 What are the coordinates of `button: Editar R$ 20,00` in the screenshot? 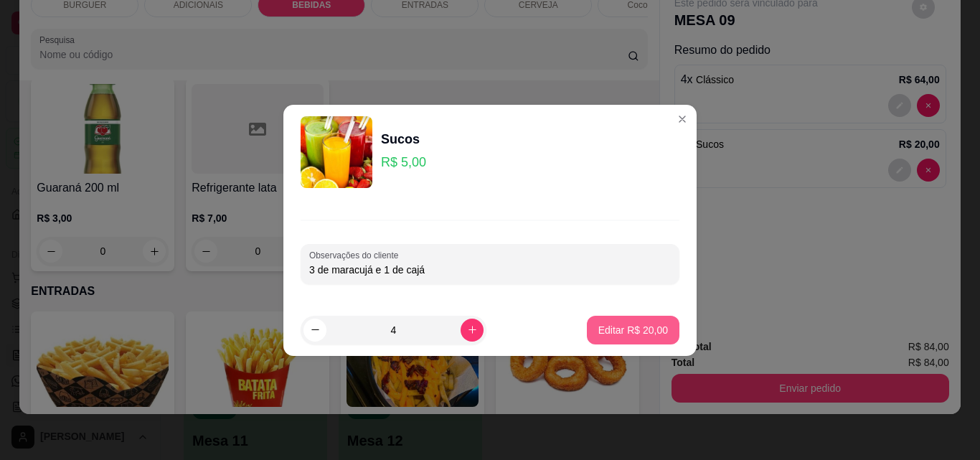 It's located at (633, 330).